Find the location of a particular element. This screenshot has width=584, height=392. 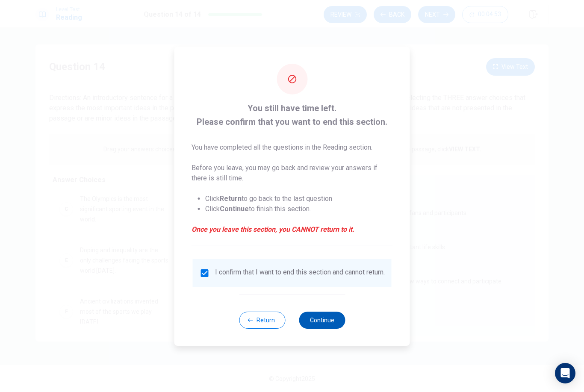

li: Click to finish this section. is located at coordinates (299, 209).